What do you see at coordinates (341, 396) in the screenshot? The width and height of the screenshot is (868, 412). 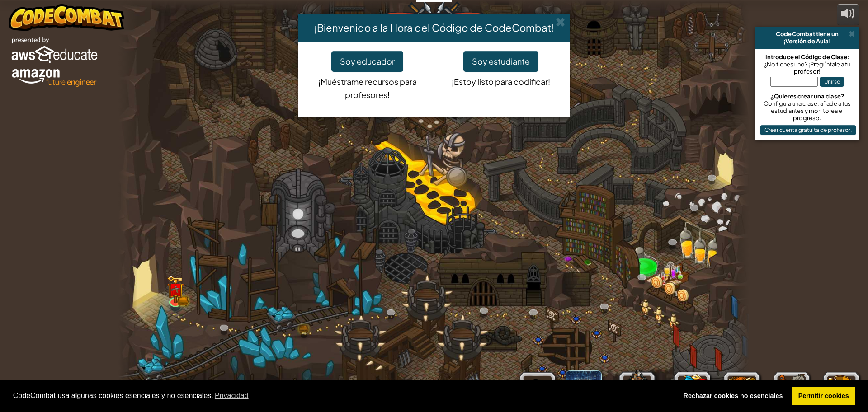 I see `span: CodeCombat usa algunas cookies esenciales y no esenciales.` at bounding box center [341, 396].